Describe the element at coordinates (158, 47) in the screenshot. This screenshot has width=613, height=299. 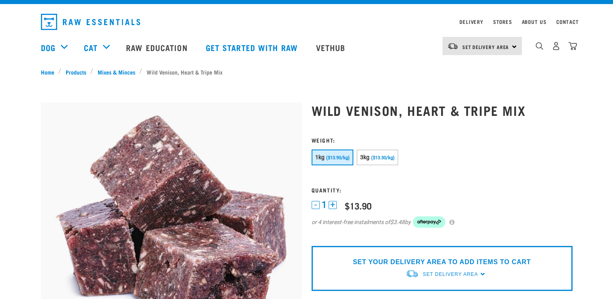
I see `a: Raw Education` at that location.